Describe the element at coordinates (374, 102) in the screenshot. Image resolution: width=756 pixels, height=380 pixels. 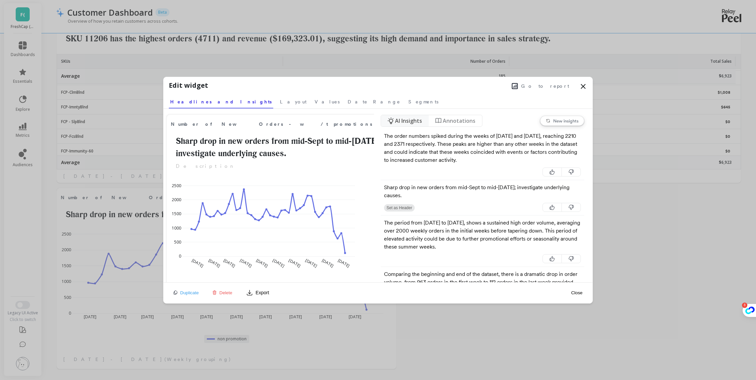
I see `span: Date Range` at that location.